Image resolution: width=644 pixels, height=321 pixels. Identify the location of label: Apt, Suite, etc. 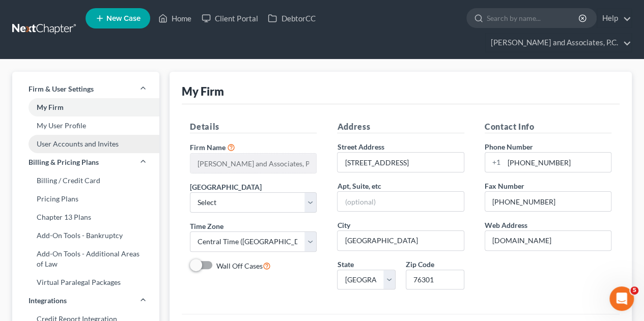
(359, 186).